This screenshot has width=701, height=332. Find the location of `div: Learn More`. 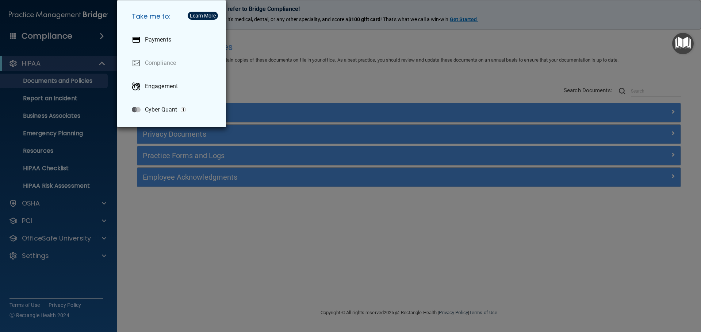

div: Learn More is located at coordinates (203, 16).